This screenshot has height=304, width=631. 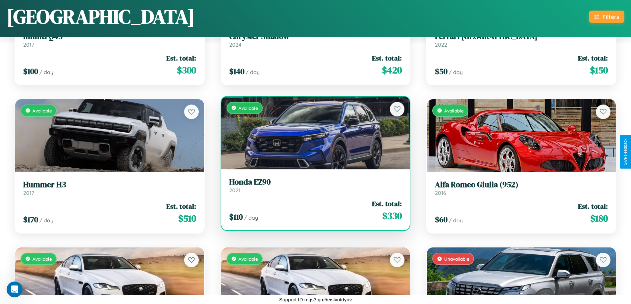 I want to click on h3: Infiniti Q45, so click(x=110, y=36).